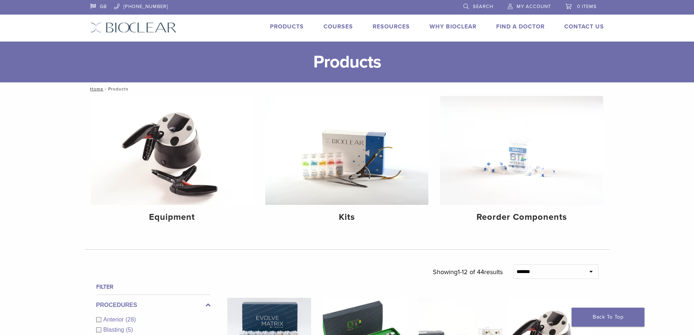  I want to click on span: Search, so click(483, 7).